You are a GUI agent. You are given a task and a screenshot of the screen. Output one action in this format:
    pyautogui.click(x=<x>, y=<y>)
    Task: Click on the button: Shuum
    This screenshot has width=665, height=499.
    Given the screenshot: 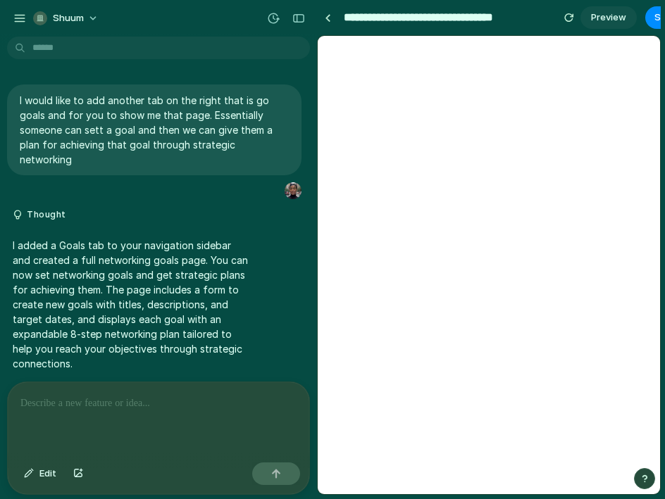 What is the action you would take?
    pyautogui.click(x=66, y=18)
    